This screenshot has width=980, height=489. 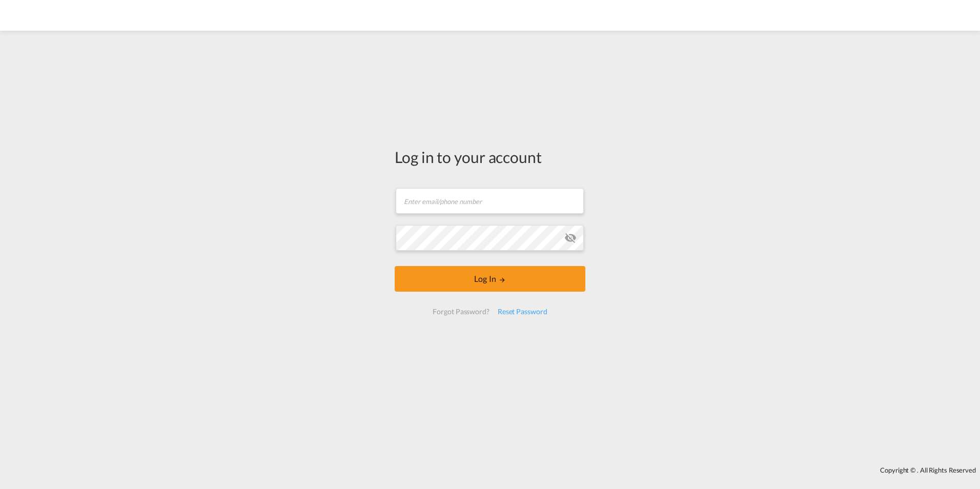 I want to click on div: Forgot Password?, so click(x=461, y=312).